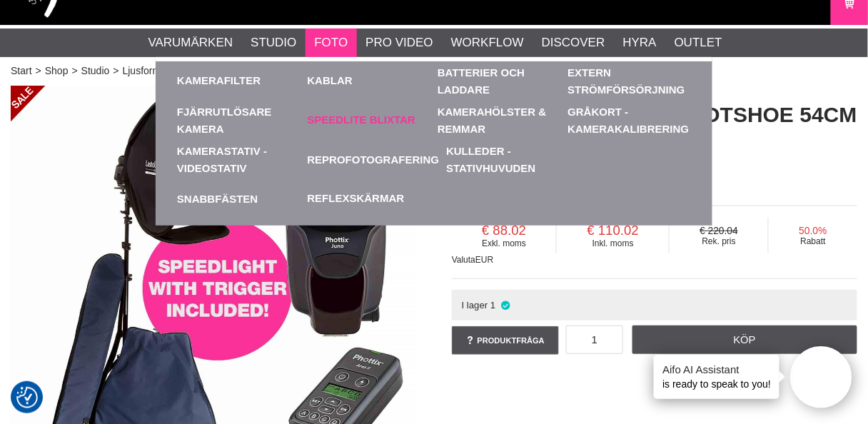 This screenshot has height=424, width=868. What do you see at coordinates (28, 397) in the screenshot?
I see `img: Revisit consent button` at bounding box center [28, 397].